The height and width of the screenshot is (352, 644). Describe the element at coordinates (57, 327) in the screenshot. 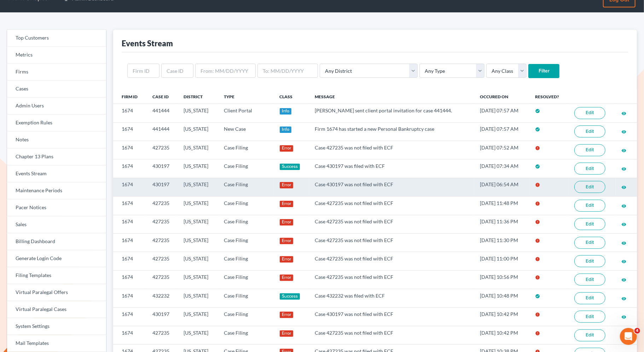

I see `a: System Settings` at that location.